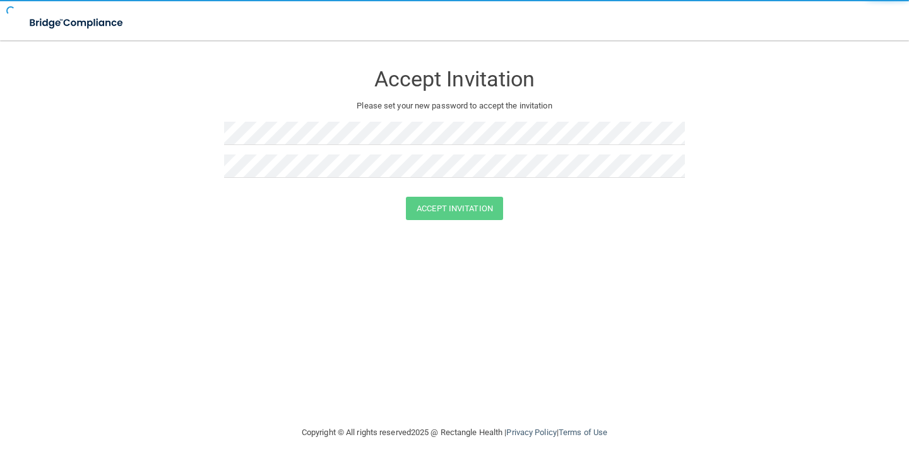 This screenshot has width=909, height=466. I want to click on p: Please set your new password to accept the invitation, so click(454, 106).